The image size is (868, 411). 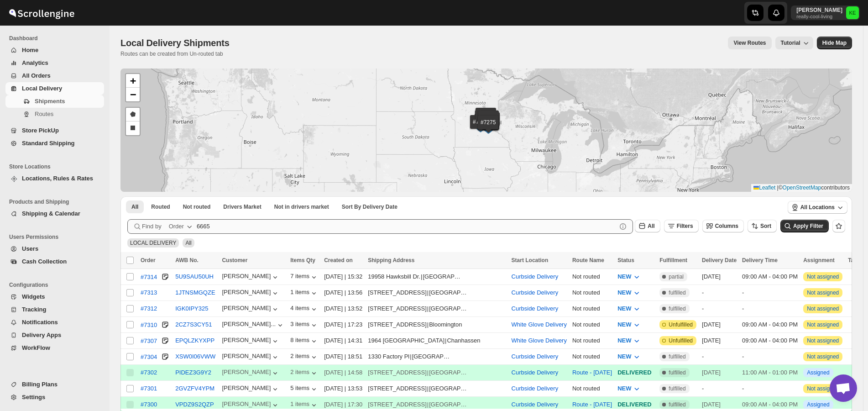 What do you see at coordinates (55, 249) in the screenshot?
I see `button: Users` at bounding box center [55, 249].